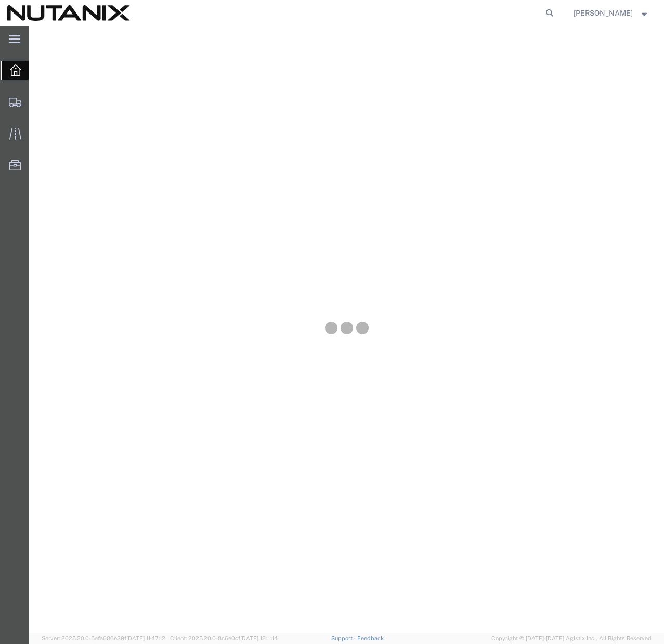  What do you see at coordinates (224, 638) in the screenshot?
I see `span: Client: 2025.20.0-8c6e0cf` at bounding box center [224, 638].